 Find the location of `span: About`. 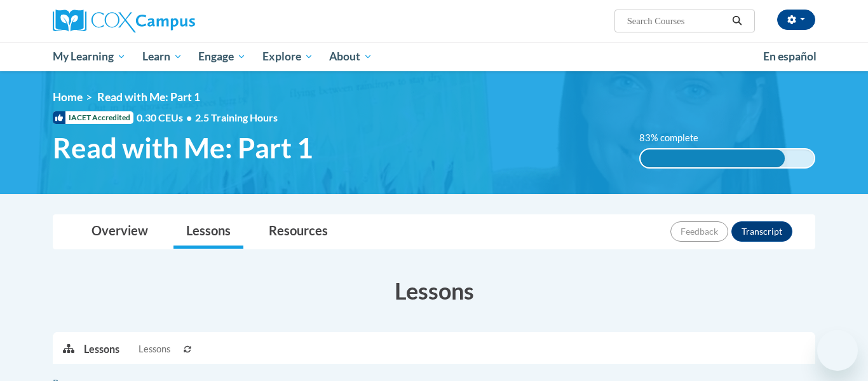

span: About is located at coordinates (351, 57).